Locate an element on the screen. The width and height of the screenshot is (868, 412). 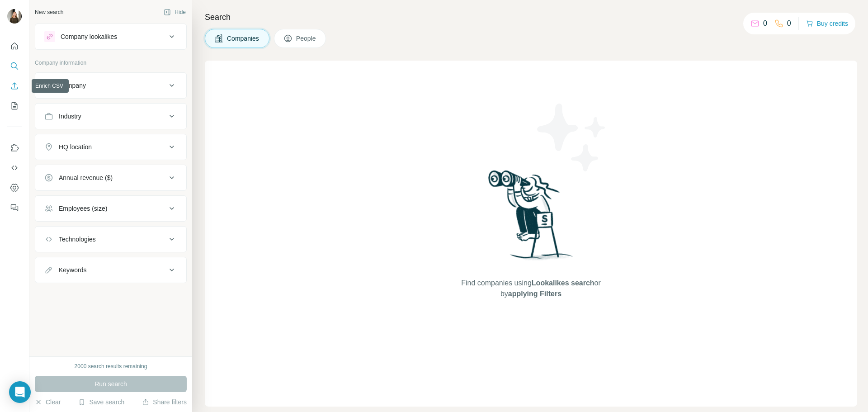
span: People is located at coordinates (307, 39).